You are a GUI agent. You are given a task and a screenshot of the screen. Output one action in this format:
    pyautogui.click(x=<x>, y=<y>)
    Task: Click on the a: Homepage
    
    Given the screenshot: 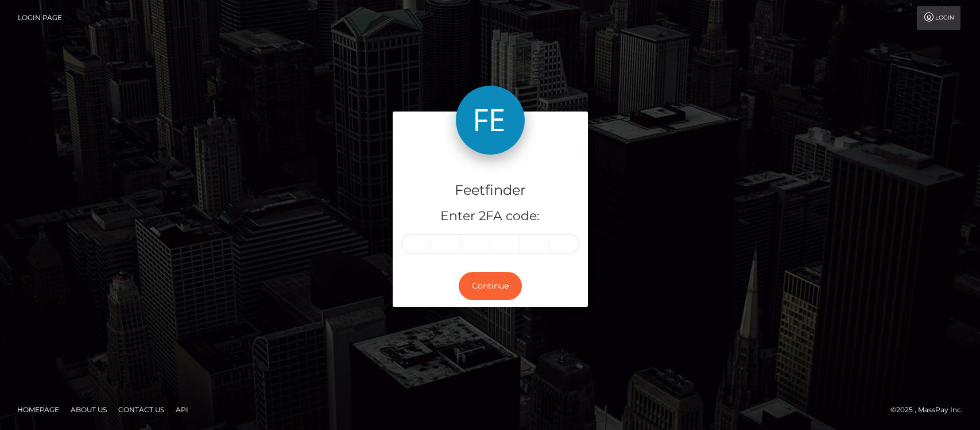 What is the action you would take?
    pyautogui.click(x=38, y=409)
    